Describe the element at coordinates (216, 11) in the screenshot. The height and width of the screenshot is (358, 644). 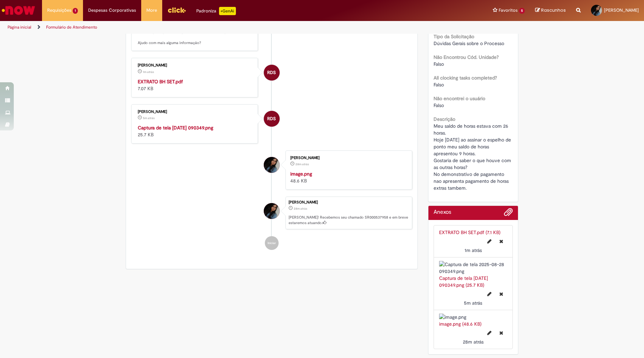
I see `div: Padroniza` at that location.